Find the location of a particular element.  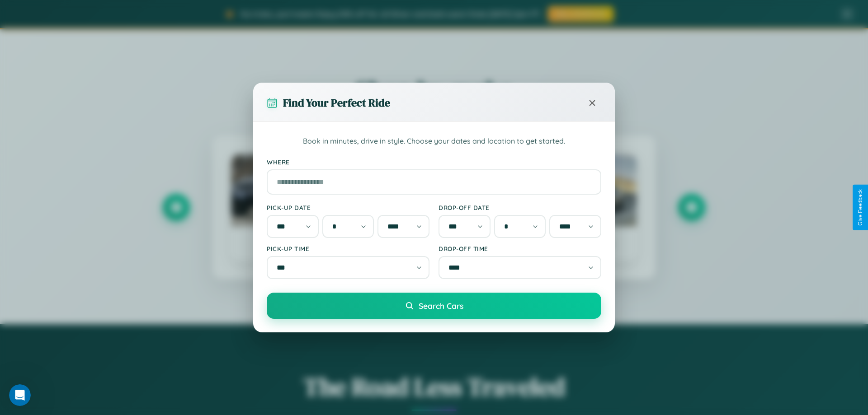

label: Where is located at coordinates (434, 162).